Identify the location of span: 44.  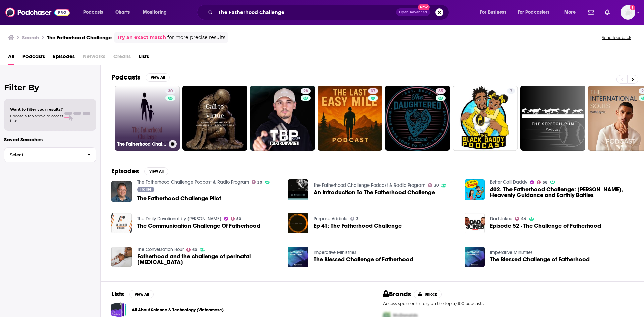
(524, 219).